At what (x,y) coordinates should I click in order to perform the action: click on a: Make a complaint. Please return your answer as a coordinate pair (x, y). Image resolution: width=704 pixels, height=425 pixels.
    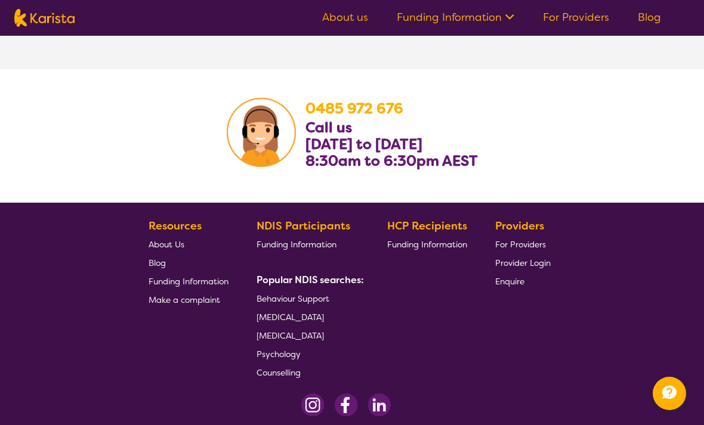
    Looking at the image, I should click on (189, 300).